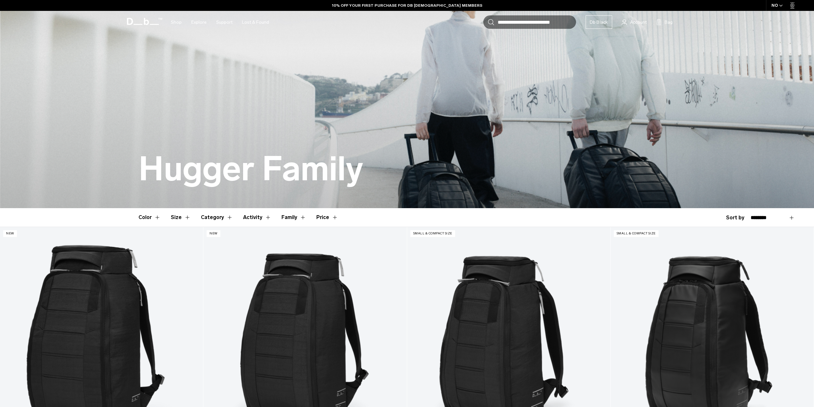 The height and width of the screenshot is (407, 814). What do you see at coordinates (327, 217) in the screenshot?
I see `button: Toggle Price` at bounding box center [327, 217].